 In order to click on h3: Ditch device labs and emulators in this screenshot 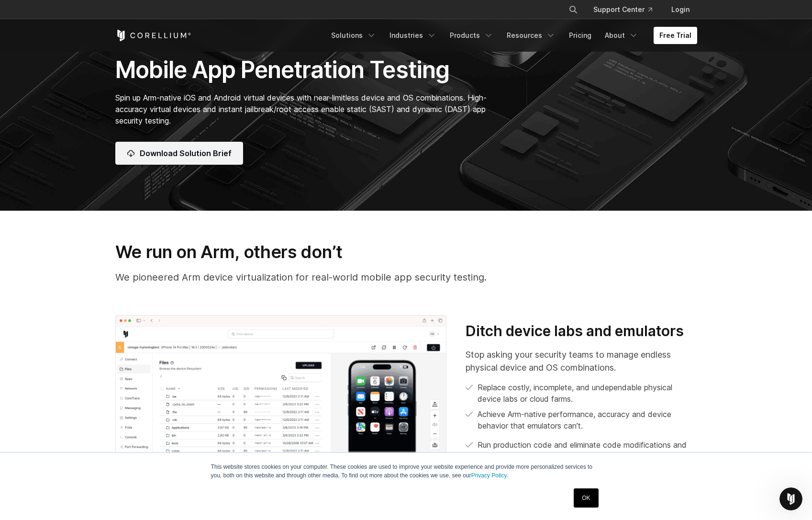, I will do `click(581, 331)`.